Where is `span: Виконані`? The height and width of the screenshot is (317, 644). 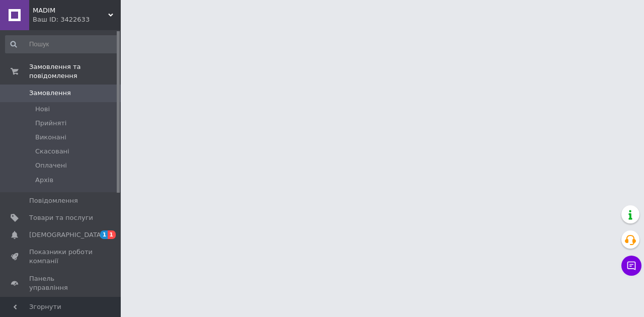
span: Виконані is located at coordinates (51, 137).